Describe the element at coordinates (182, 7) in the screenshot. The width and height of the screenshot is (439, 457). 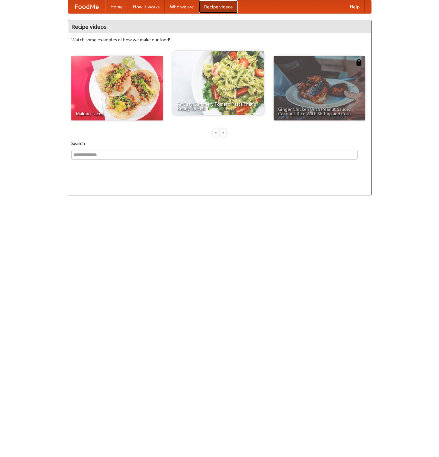
I see `a: Who we are` at that location.